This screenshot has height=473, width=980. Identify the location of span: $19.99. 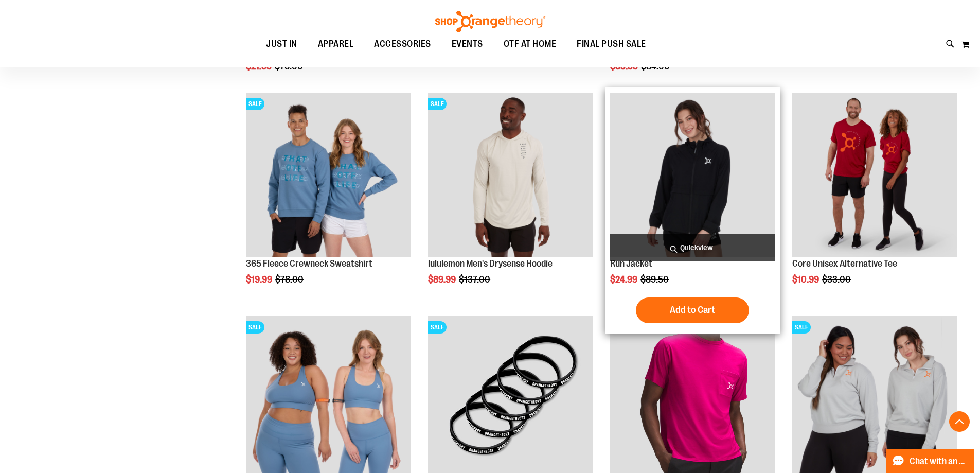
(260, 279).